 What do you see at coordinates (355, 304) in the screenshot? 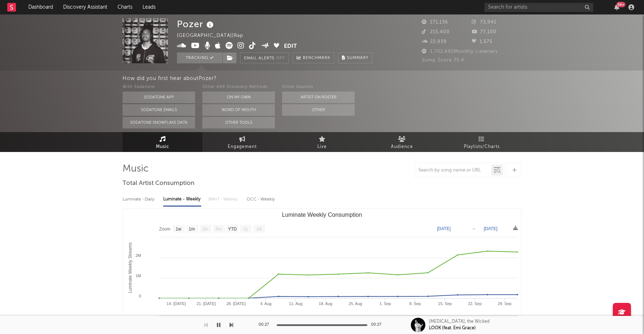
I see `text: 25. Aug` at bounding box center [355, 304].